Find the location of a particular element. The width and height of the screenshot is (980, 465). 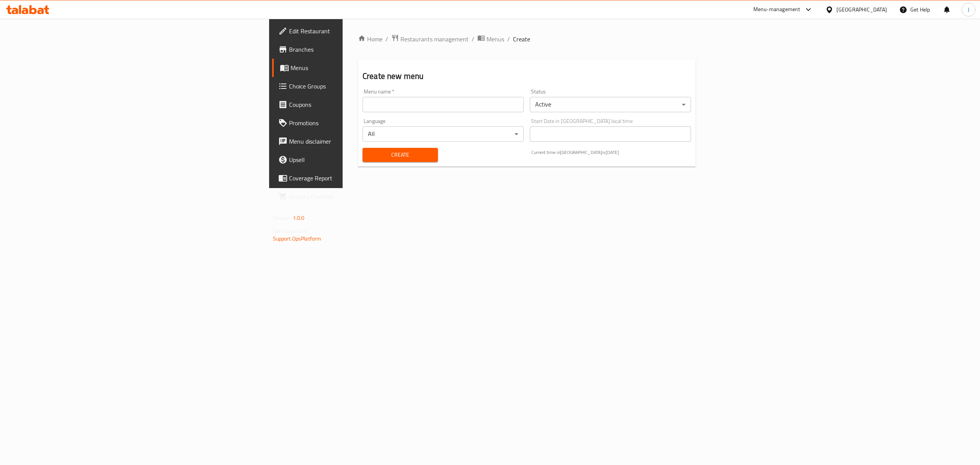

a: Menu disclaimer is located at coordinates (353, 141).